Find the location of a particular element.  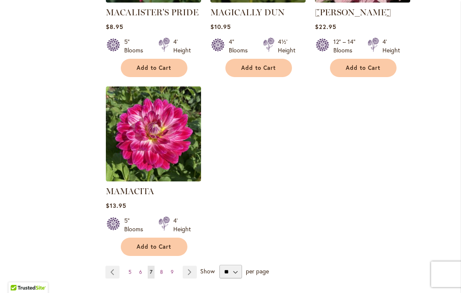

span: 9 is located at coordinates (172, 272).